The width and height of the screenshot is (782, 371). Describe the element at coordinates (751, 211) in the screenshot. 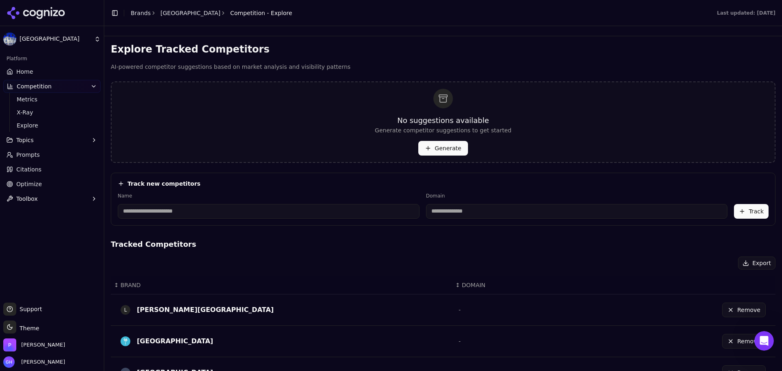

I see `button: Track` at that location.